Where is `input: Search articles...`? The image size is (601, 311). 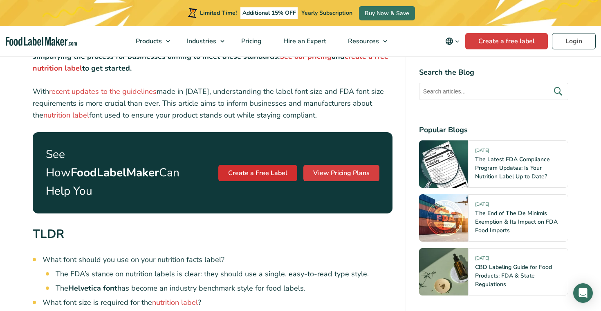
input: Search articles... is located at coordinates (493, 92).